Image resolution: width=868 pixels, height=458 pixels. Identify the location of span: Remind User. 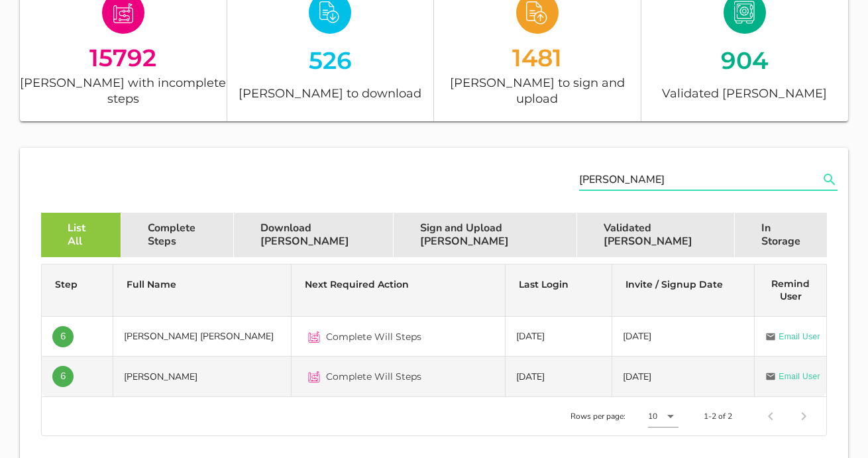
(790, 289).